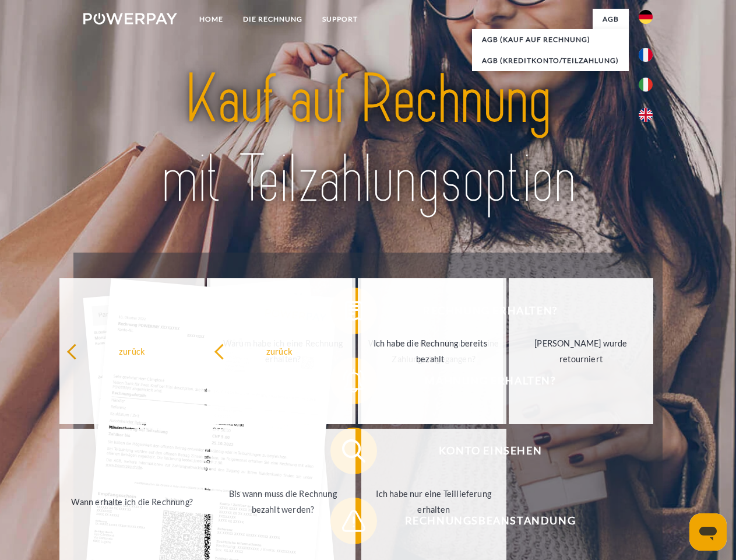  I want to click on div: Bis wann muss die Rechnung bezahlt werden?, so click(283, 502).